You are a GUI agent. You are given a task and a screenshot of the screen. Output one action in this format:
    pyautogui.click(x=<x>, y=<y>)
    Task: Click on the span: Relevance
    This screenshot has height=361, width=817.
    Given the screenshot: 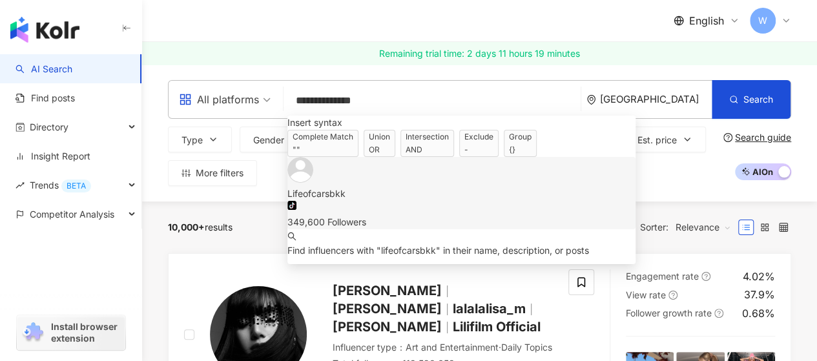 What is the action you would take?
    pyautogui.click(x=703, y=227)
    